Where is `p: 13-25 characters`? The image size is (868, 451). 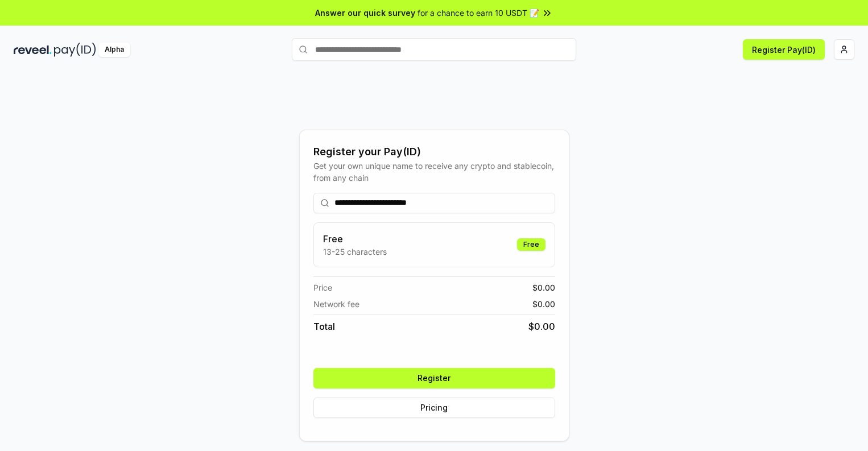
p: 13-25 characters is located at coordinates (355, 251).